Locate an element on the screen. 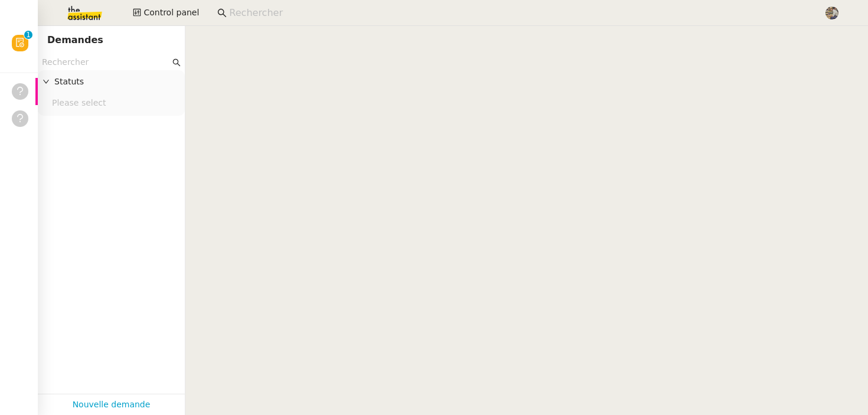 Image resolution: width=868 pixels, height=415 pixels. a: Nouvelle demande is located at coordinates (112, 404).